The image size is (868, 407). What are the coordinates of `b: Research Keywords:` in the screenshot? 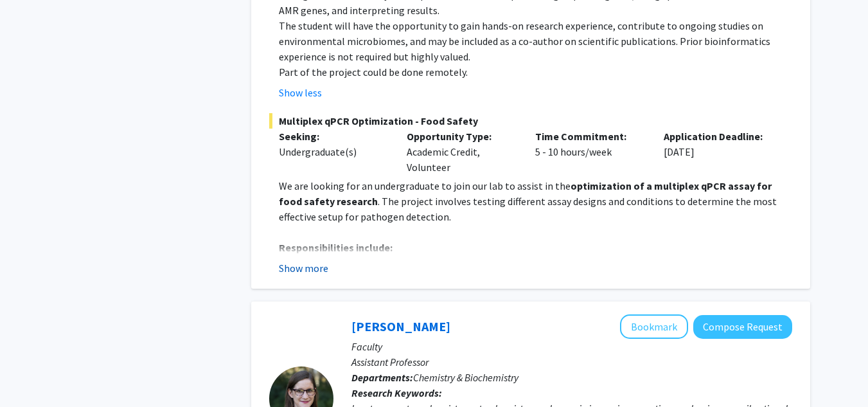 It's located at (396, 393).